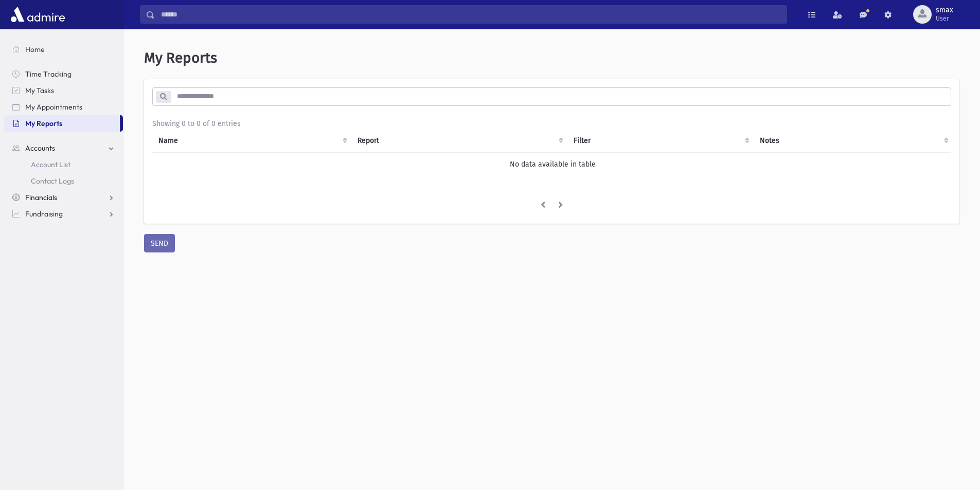 The image size is (980, 490). I want to click on span: Home, so click(35, 50).